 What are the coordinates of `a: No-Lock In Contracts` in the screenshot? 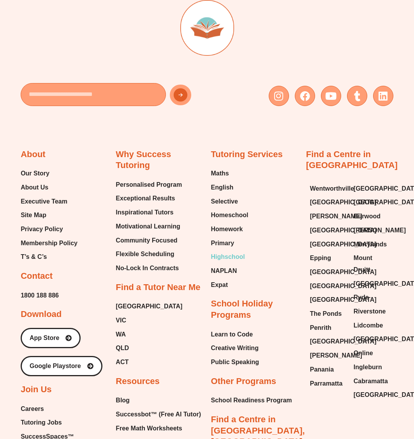 It's located at (149, 268).